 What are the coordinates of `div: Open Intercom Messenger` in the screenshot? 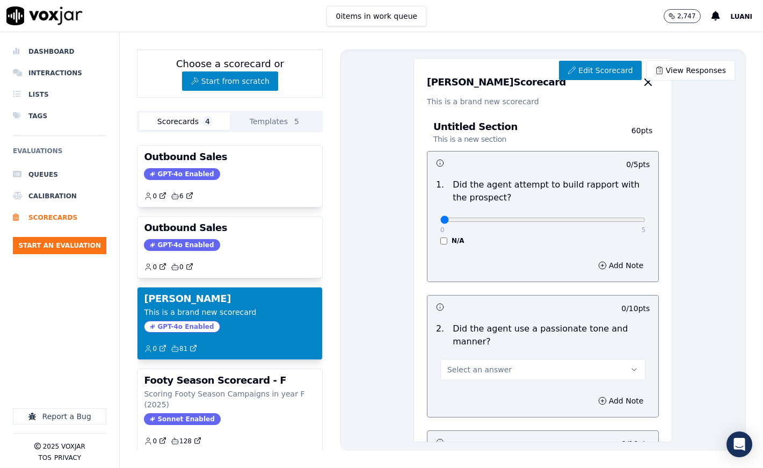 It's located at (740, 444).